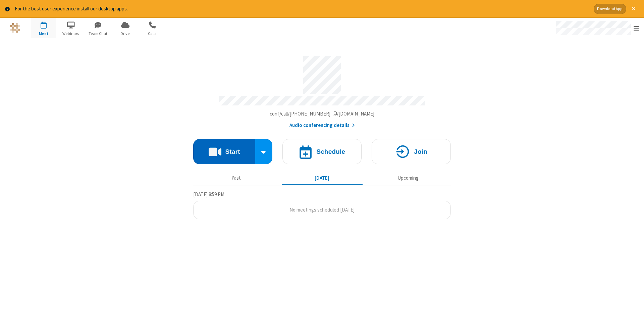 This screenshot has width=644, height=318. What do you see at coordinates (421, 151) in the screenshot?
I see `h4: Join` at bounding box center [421, 151].